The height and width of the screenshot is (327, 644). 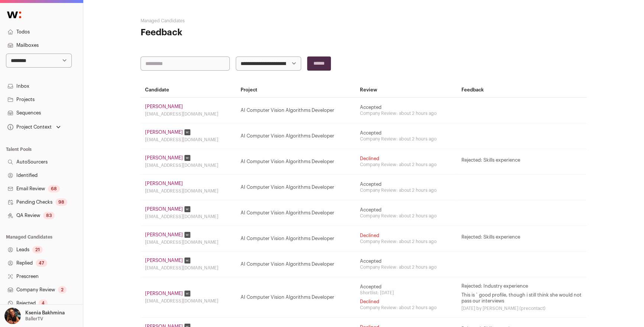 What do you see at coordinates (188, 90) in the screenshot?
I see `th: Candidate` at bounding box center [188, 90].